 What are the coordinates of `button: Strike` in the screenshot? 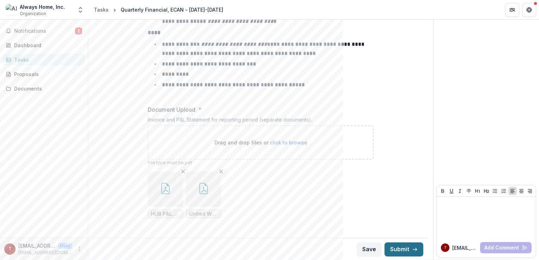 It's located at (469, 191).